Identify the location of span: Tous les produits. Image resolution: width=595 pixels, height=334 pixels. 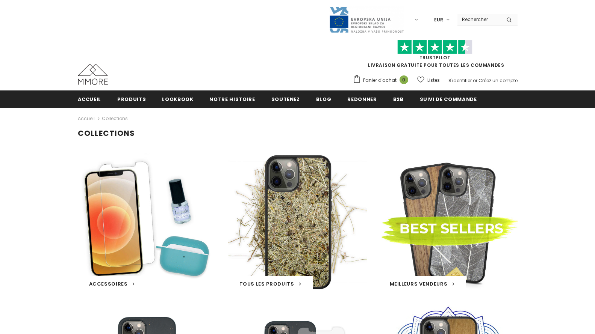
(267, 284).